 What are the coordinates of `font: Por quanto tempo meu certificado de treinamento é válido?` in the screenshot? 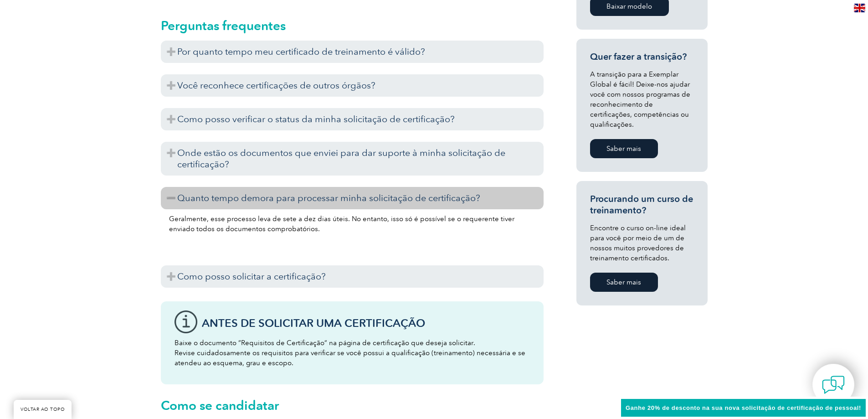 It's located at (301, 51).